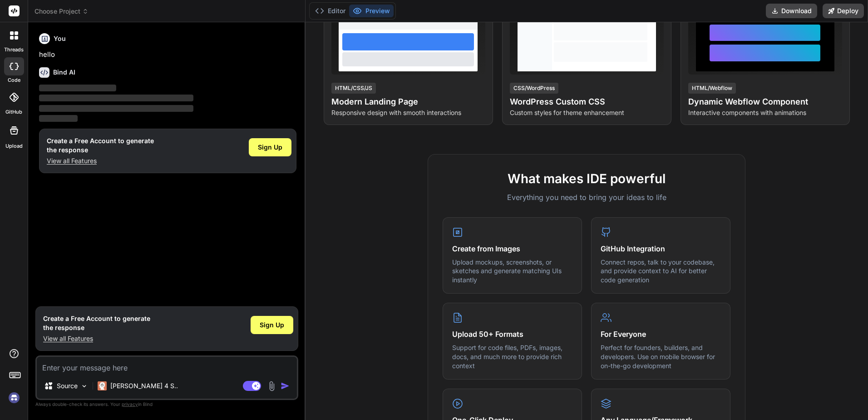 This screenshot has height=420, width=868. What do you see at coordinates (512, 334) in the screenshot?
I see `h4: Upload 50+ Formats` at bounding box center [512, 334].